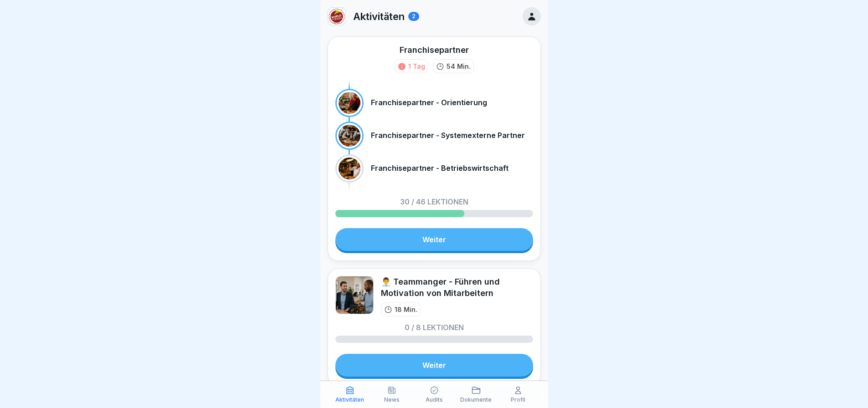 This screenshot has width=868, height=408. I want to click on p: 30 / 46 Lektionen, so click(434, 201).